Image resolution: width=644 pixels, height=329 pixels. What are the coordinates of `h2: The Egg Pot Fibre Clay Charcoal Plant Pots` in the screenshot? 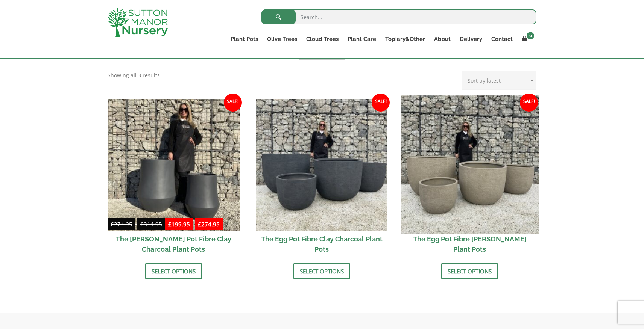 It's located at (322, 245).